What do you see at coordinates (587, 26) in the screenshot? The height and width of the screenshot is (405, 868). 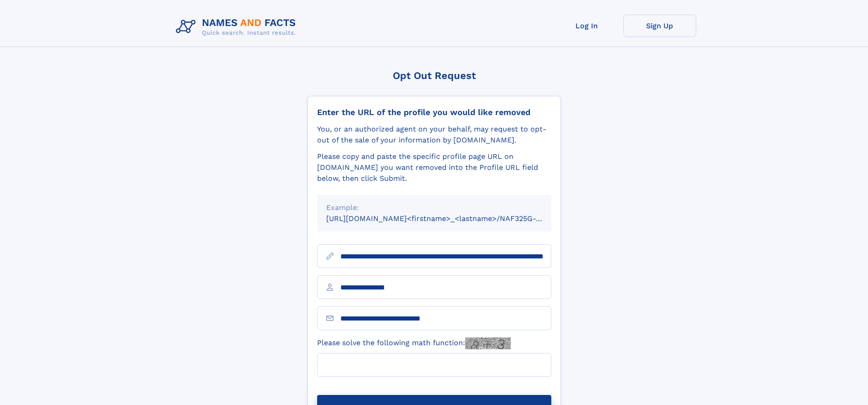 I see `a: Log In` at bounding box center [587, 26].